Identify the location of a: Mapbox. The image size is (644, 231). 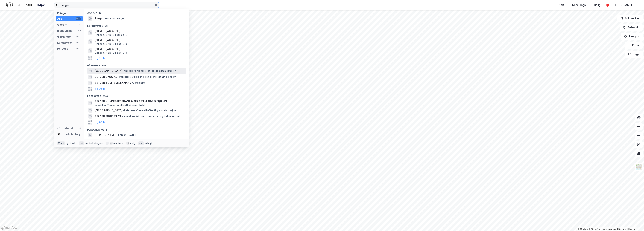
(583, 229).